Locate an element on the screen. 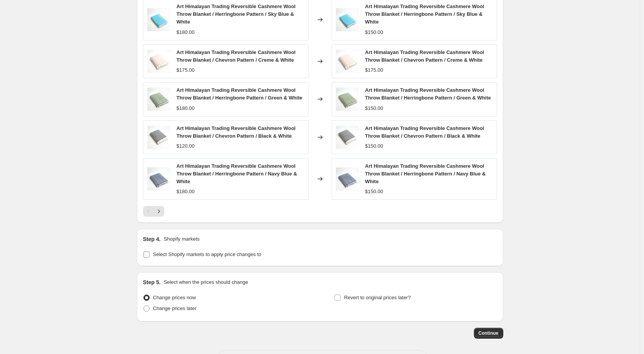  span: Change prices later is located at coordinates (175, 308).